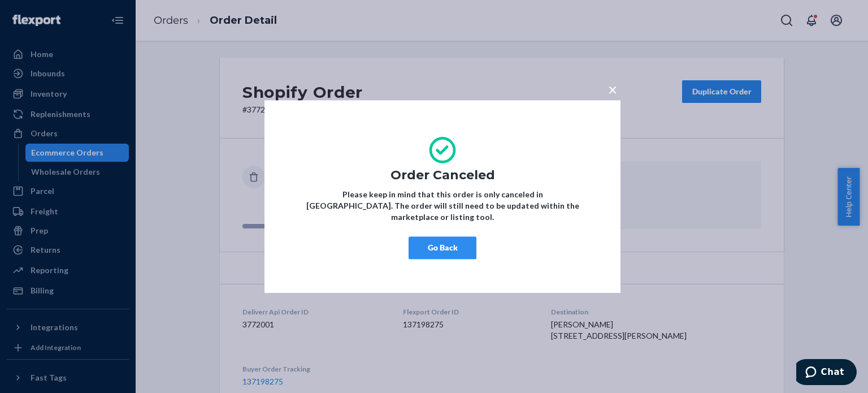  Describe the element at coordinates (443, 175) in the screenshot. I see `h1: Order Canceled` at that location.